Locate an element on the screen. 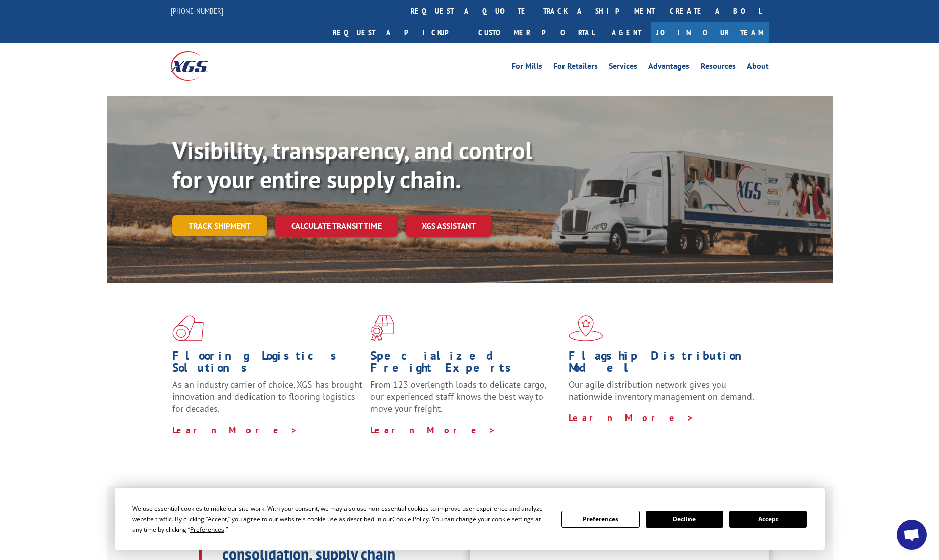  span: Preferences is located at coordinates (207, 529).